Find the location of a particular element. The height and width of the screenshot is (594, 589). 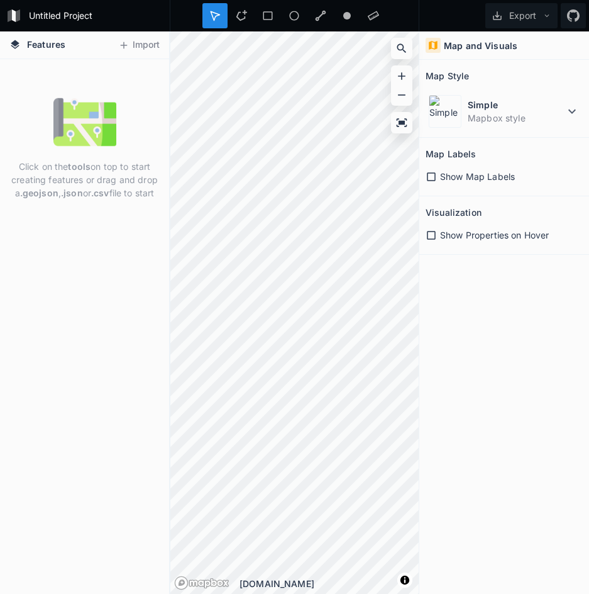

strong: .json is located at coordinates (72, 192).